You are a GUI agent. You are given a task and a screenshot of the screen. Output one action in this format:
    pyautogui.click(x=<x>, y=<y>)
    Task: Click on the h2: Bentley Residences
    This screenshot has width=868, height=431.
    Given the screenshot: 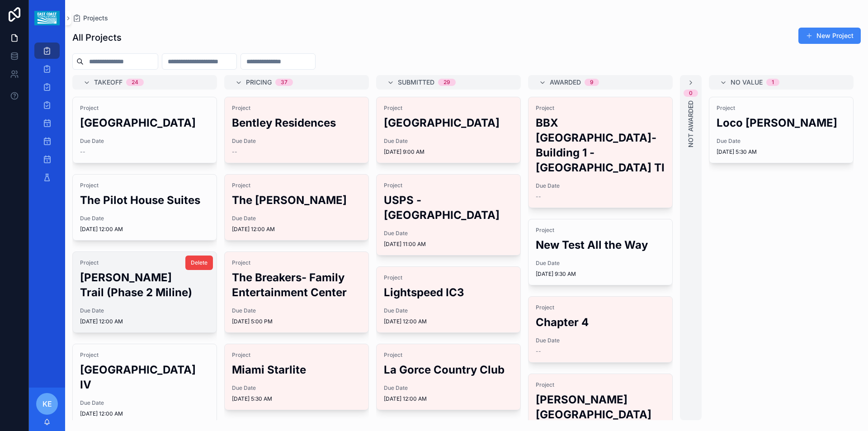 What is the action you would take?
    pyautogui.click(x=297, y=122)
    